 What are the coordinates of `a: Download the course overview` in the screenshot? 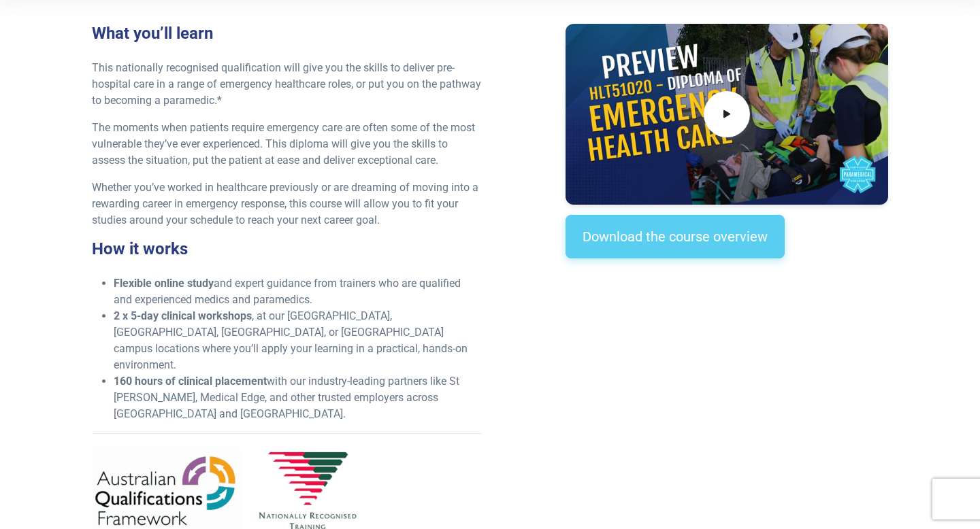 It's located at (676, 237).